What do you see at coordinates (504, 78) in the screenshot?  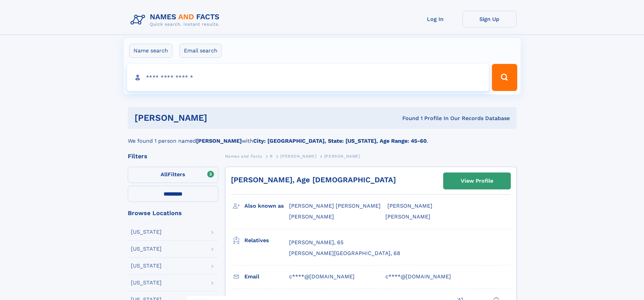 I see `button: Search Button` at bounding box center [504, 78].